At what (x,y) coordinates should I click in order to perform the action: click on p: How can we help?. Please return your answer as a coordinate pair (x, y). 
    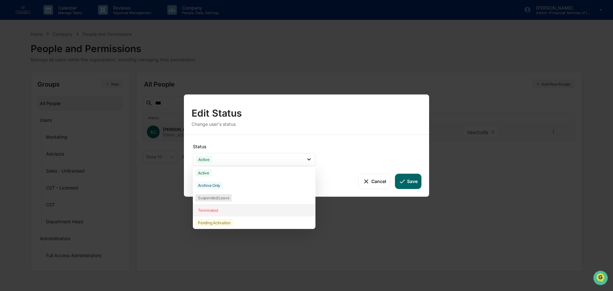
    Looking at the image, I should click on (61, 19).